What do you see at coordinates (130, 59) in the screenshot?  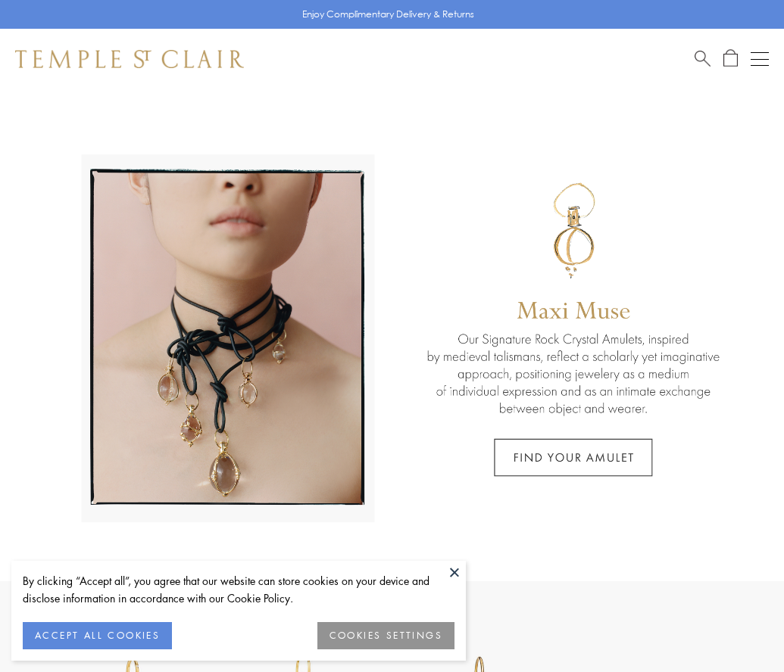 I see `img: Temple St. Clair` at bounding box center [130, 59].